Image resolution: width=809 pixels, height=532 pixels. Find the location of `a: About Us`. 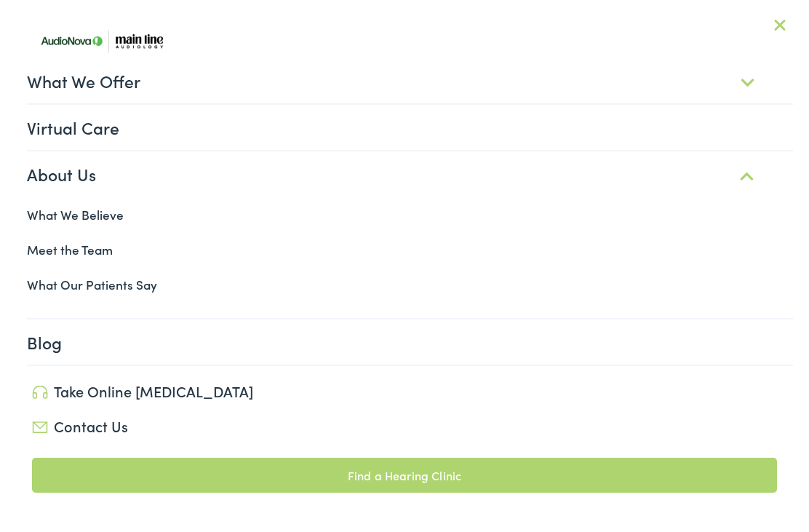

a: About Us is located at coordinates (410, 174).